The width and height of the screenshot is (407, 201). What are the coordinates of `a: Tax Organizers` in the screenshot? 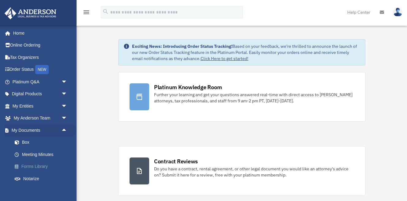 It's located at (40, 57).